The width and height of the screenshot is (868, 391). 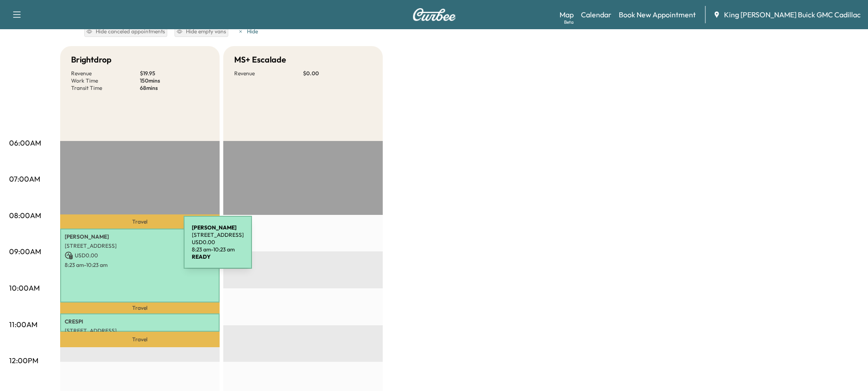 I want to click on button: Hide canceled appointments, so click(x=126, y=31).